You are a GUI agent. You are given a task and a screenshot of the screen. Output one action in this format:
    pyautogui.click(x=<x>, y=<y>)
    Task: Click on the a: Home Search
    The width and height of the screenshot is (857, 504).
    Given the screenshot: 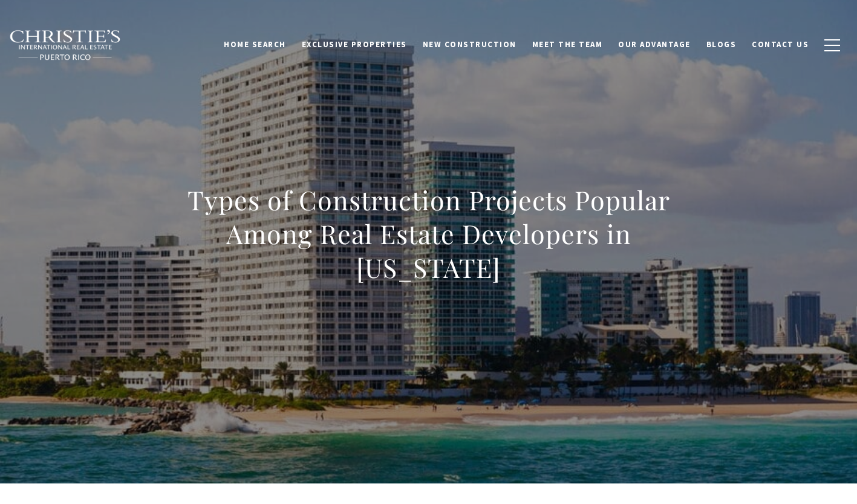 What is the action you would take?
    pyautogui.click(x=255, y=45)
    